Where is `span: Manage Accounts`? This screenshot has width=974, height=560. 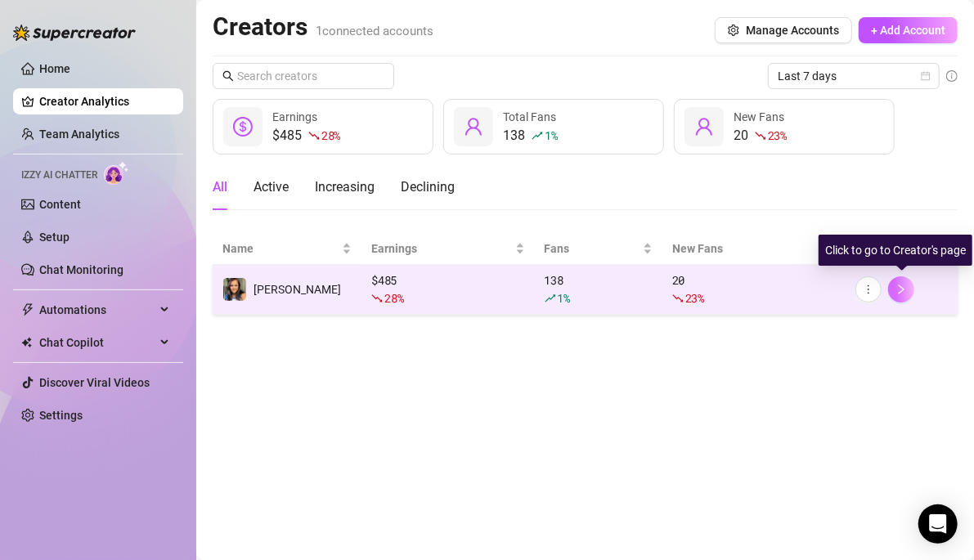
span: Manage Accounts is located at coordinates (793, 30).